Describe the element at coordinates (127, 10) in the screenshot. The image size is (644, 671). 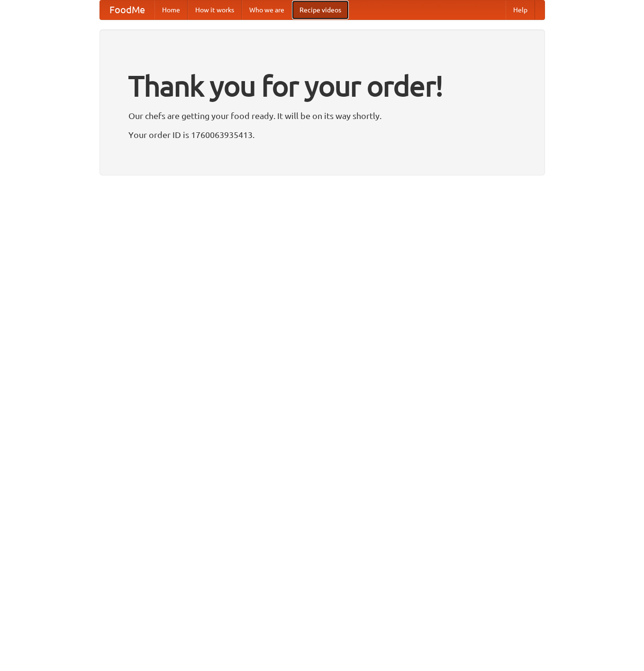
I see `a: FoodMe` at that location.